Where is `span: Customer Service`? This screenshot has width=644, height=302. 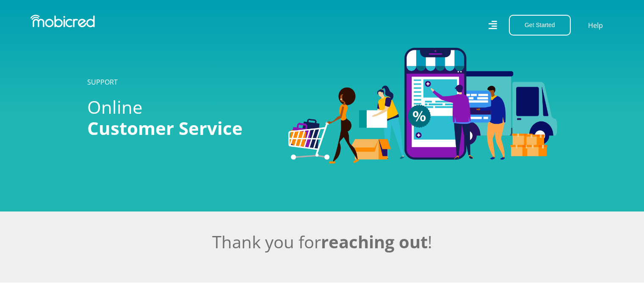 span: Customer Service is located at coordinates (165, 128).